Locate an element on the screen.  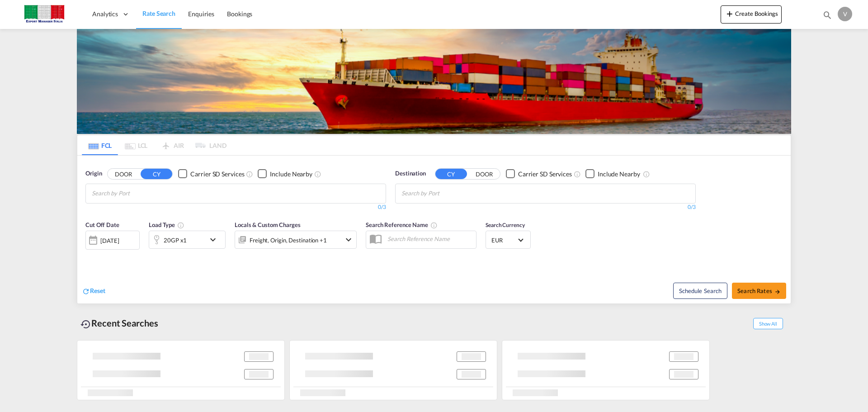
span: Destination is located at coordinates (410, 174).